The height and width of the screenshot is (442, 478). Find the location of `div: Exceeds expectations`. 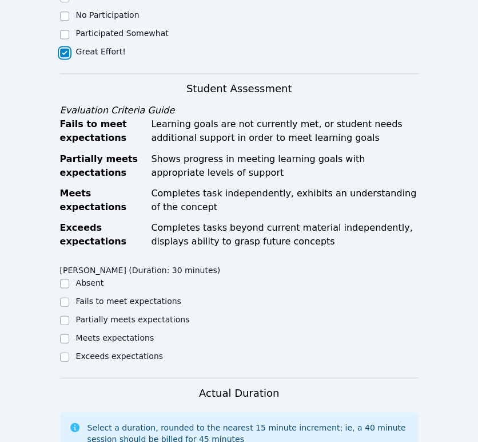

div: Exceeds expectations is located at coordinates (102, 234).